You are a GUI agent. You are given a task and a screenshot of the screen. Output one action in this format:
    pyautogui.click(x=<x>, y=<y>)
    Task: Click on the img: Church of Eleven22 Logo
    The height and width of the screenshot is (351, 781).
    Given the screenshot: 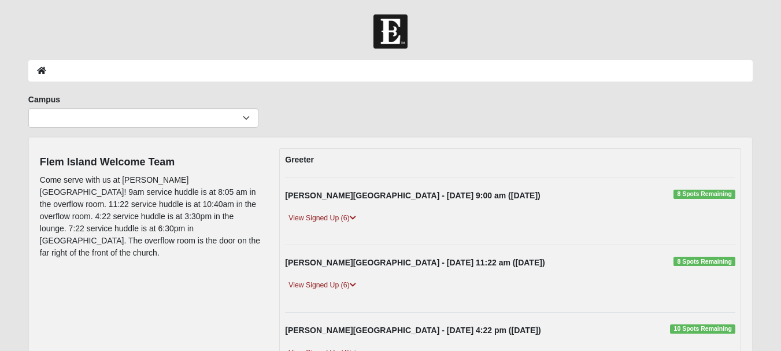 What is the action you would take?
    pyautogui.click(x=390, y=31)
    